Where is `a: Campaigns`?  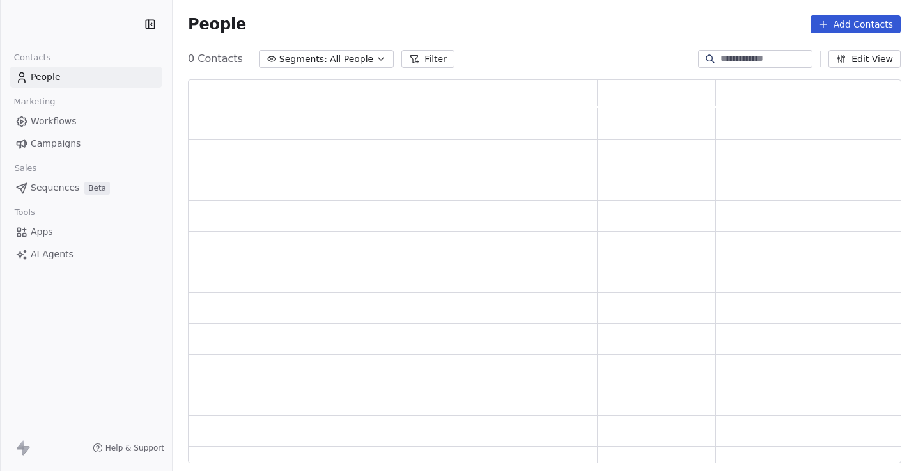
a: Campaigns is located at coordinates (86, 143).